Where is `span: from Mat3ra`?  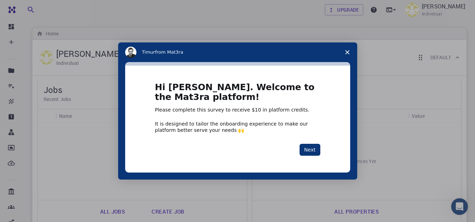
span: from Mat3ra is located at coordinates (169, 52).